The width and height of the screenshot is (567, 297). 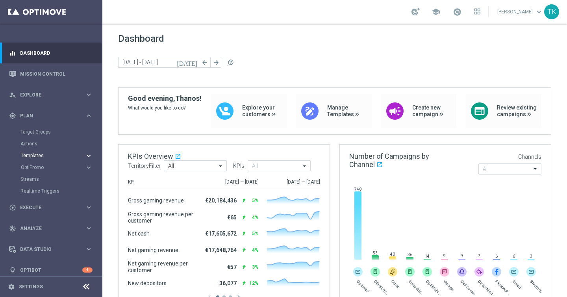 I want to click on div: Dashboard, so click(x=51, y=53).